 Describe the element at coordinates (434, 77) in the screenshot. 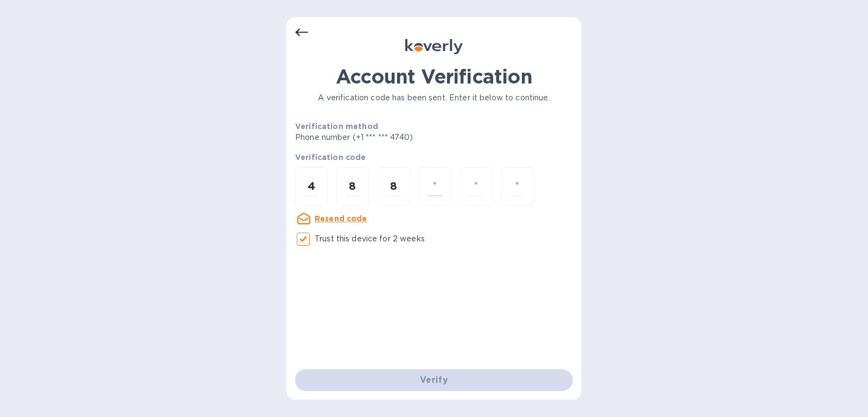

I see `h1: Account Verification` at that location.